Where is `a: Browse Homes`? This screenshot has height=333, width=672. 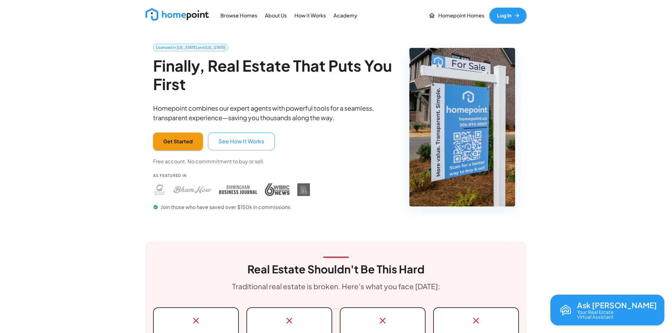
a: Browse Homes is located at coordinates (239, 15).